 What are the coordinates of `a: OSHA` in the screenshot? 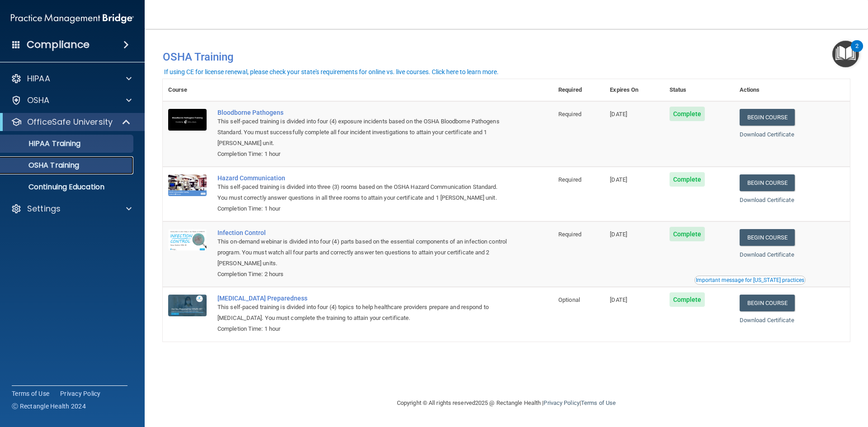 It's located at (71, 100).